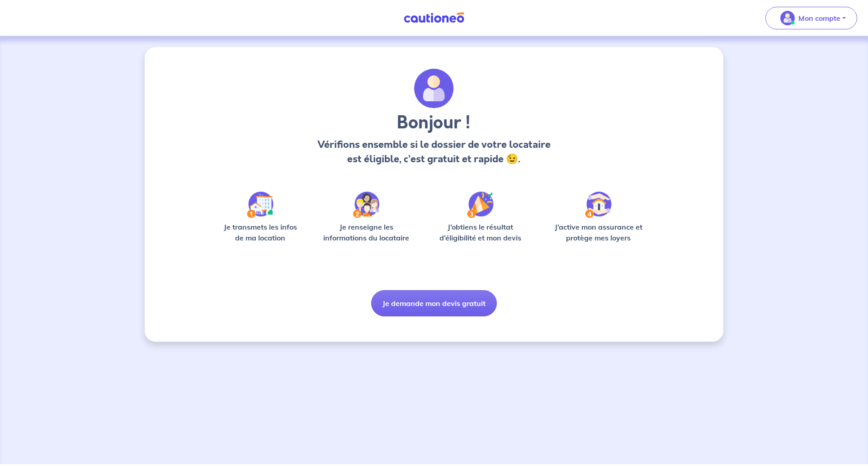 This screenshot has height=466, width=868. I want to click on p: Vérifions ensemble si le dossier de votre locataire est éligible, c’est gratuit et rapide 😉., so click(433, 152).